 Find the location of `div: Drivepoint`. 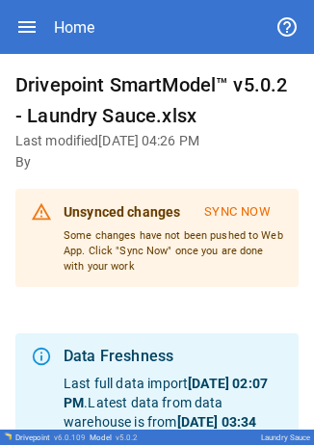

div: Drivepoint is located at coordinates (50, 437).